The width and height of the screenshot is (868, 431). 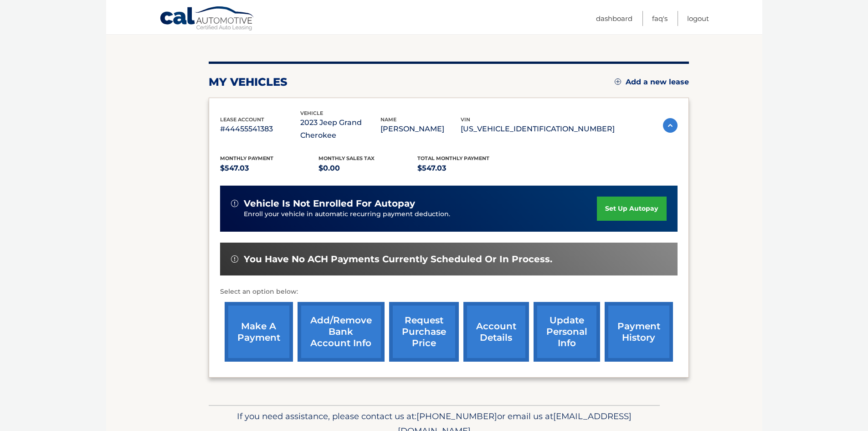 What do you see at coordinates (259, 332) in the screenshot?
I see `a: make a payment` at bounding box center [259, 332].